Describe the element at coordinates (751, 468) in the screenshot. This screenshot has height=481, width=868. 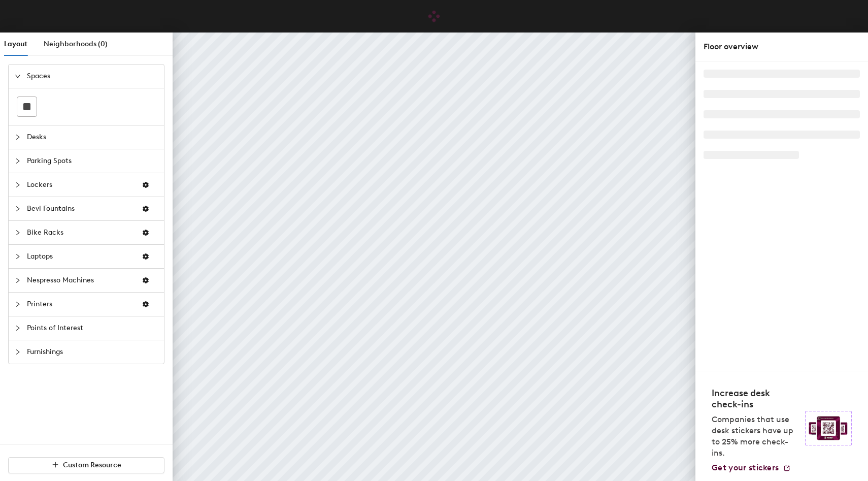
I see `a: Get your stickers` at that location.